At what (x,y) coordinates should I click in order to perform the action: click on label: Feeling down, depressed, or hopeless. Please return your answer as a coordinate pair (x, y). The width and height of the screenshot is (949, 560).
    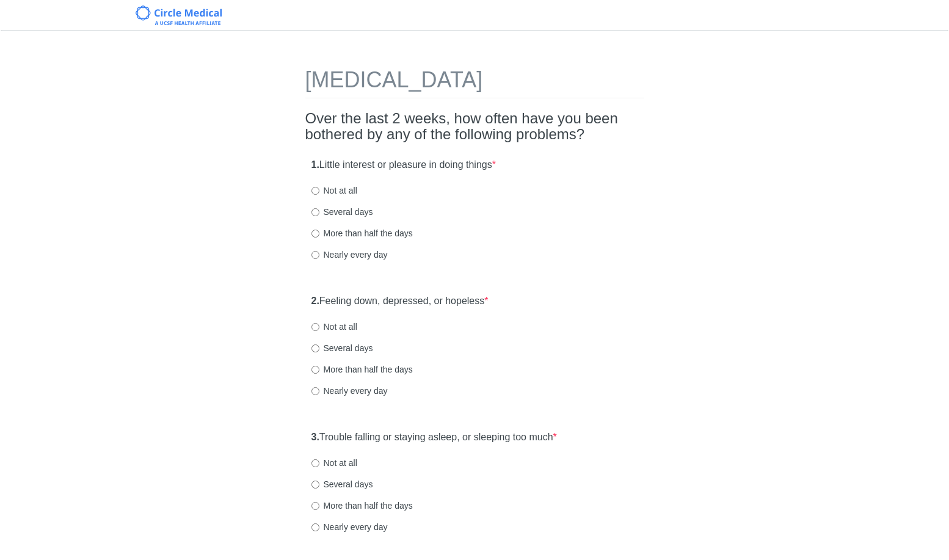
    Looking at the image, I should click on (400, 301).